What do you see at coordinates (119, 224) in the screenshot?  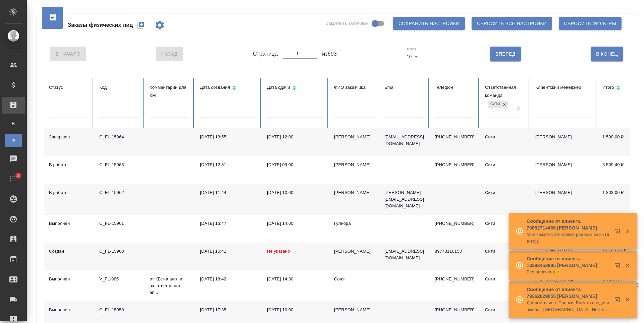 I see `div: C_FL-15961` at bounding box center [119, 224].